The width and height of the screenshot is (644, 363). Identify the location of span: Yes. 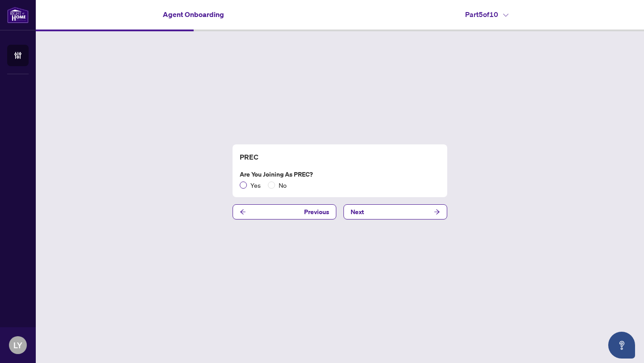
(255, 185).